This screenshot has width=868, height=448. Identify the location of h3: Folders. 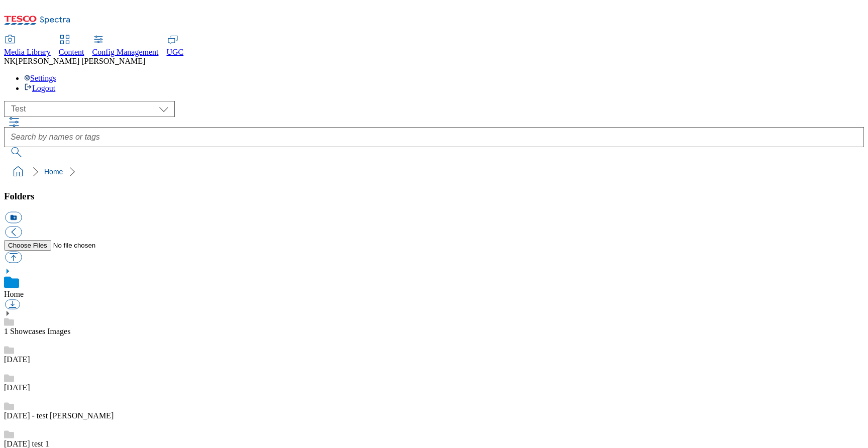
(434, 196).